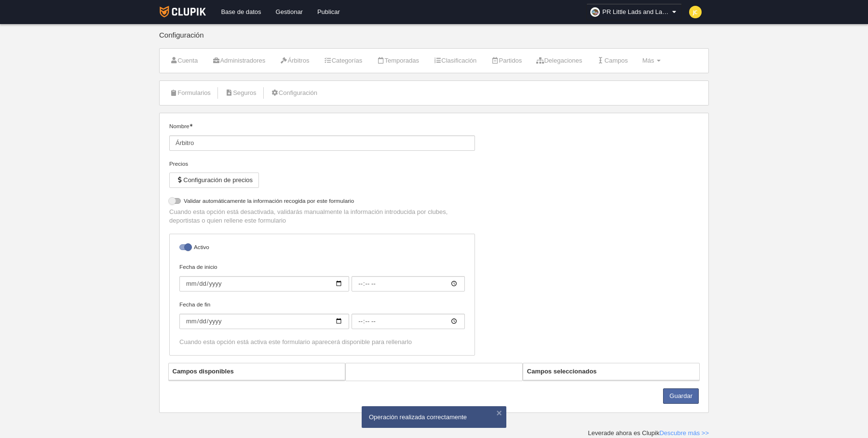 The width and height of the screenshot is (868, 438). I want to click on div: Configuración, so click(434, 40).